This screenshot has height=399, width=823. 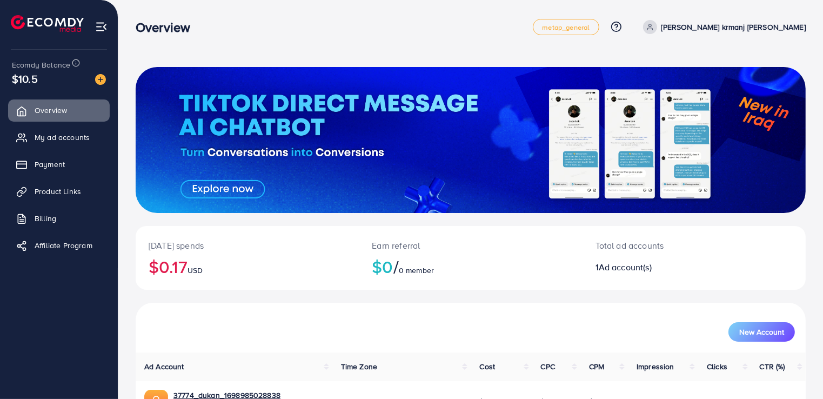 I want to click on a: Payment, so click(x=59, y=164).